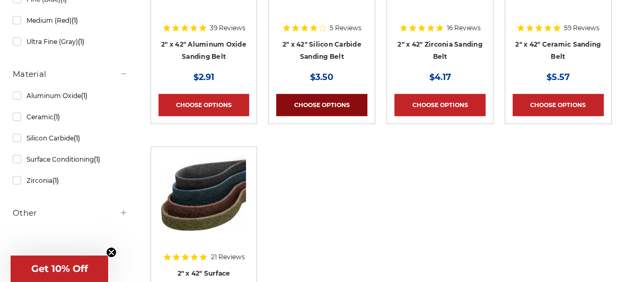 The width and height of the screenshot is (644, 282). Describe the element at coordinates (581, 28) in the screenshot. I see `span: 59 Reviews` at that location.